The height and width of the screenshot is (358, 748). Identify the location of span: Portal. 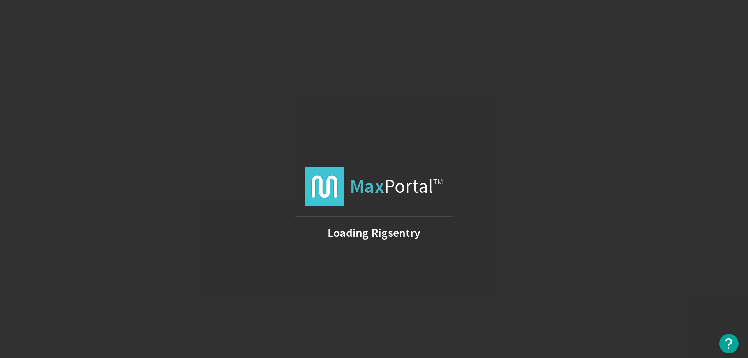
(396, 187).